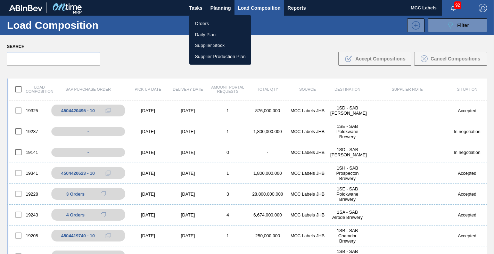  Describe the element at coordinates (220, 45) in the screenshot. I see `a: Supplier Stock` at that location.